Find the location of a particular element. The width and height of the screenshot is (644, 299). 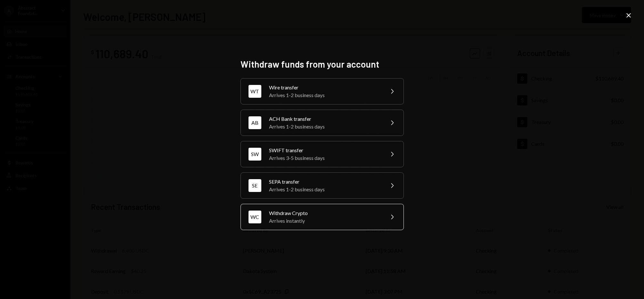

div: WT is located at coordinates (255, 92).